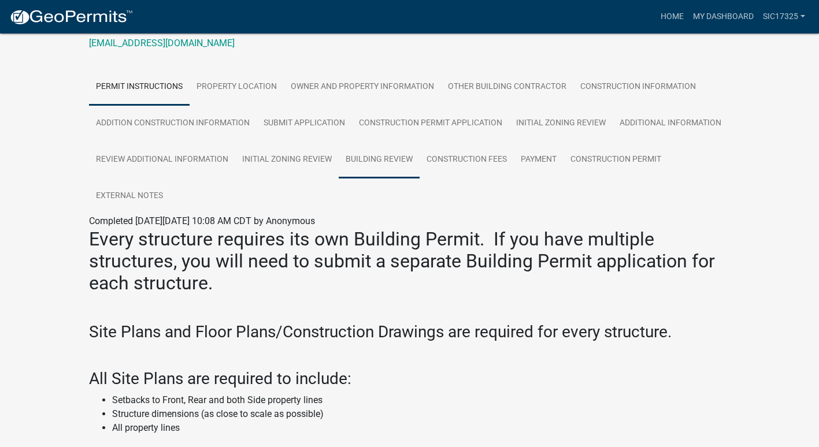 This screenshot has width=819, height=447. I want to click on h3: All Site Plans are required to include:, so click(410, 379).